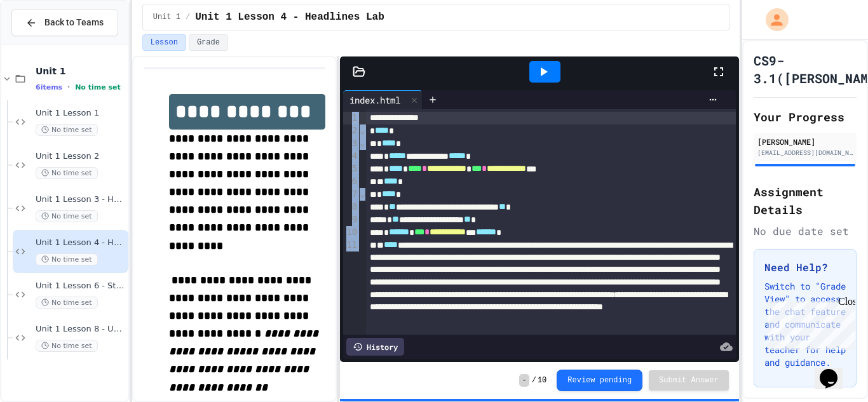 The image size is (868, 402). What do you see at coordinates (74, 22) in the screenshot?
I see `span: Back to Teams` at bounding box center [74, 22].